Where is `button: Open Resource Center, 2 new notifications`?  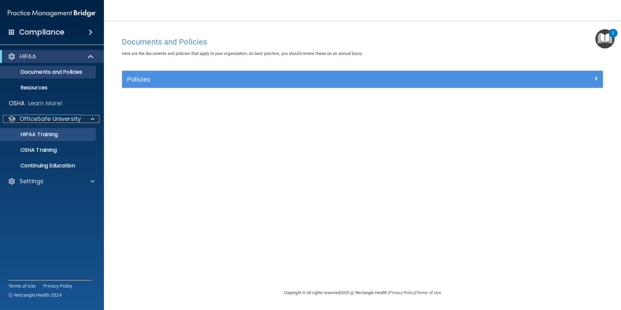 button: Open Resource Center, 2 new notifications is located at coordinates (605, 39).